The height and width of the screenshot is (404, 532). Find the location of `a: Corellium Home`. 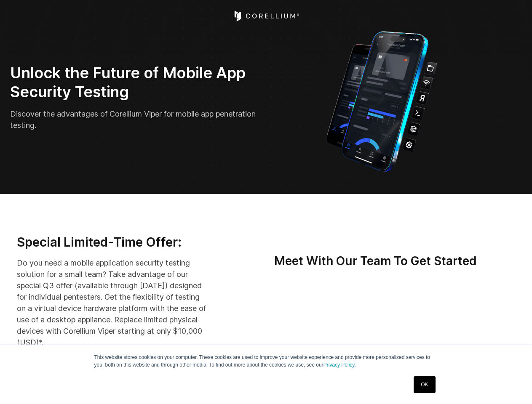

a: Corellium Home is located at coordinates (266, 16).